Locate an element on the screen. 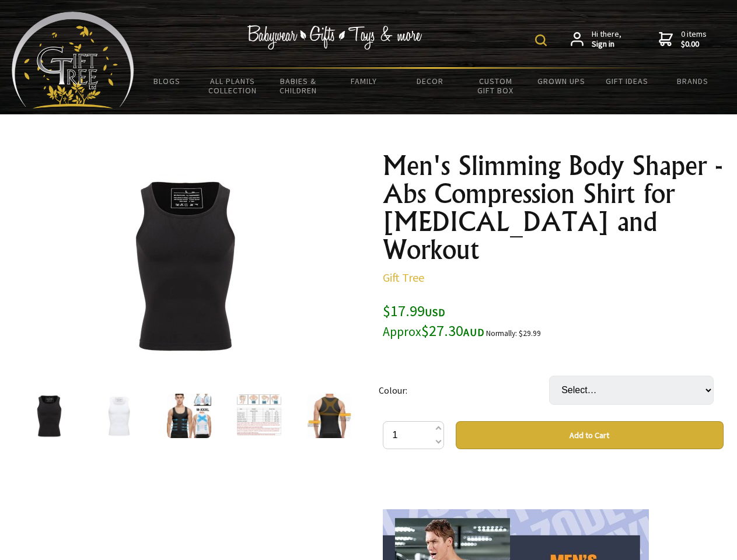 The width and height of the screenshot is (737, 560). a: Gift Tree is located at coordinates (403, 277).